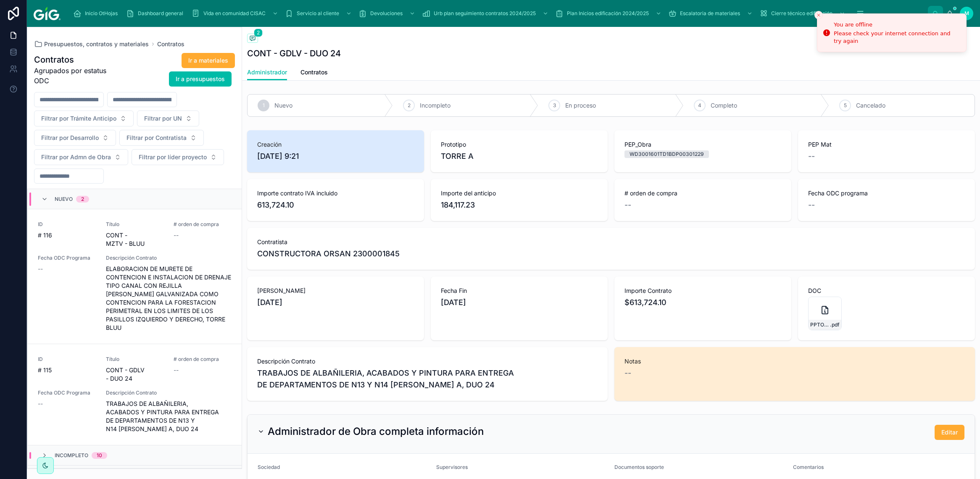 The image size is (980, 479). What do you see at coordinates (78, 118) in the screenshot?
I see `span: Filtrar por Trámite Anticipo` at bounding box center [78, 118].